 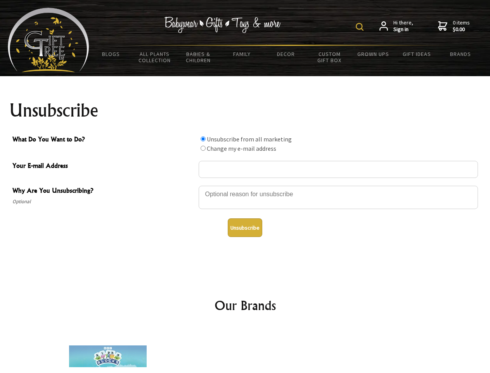 What do you see at coordinates (403, 26) in the screenshot?
I see `span: Hi there,` at bounding box center [403, 26].